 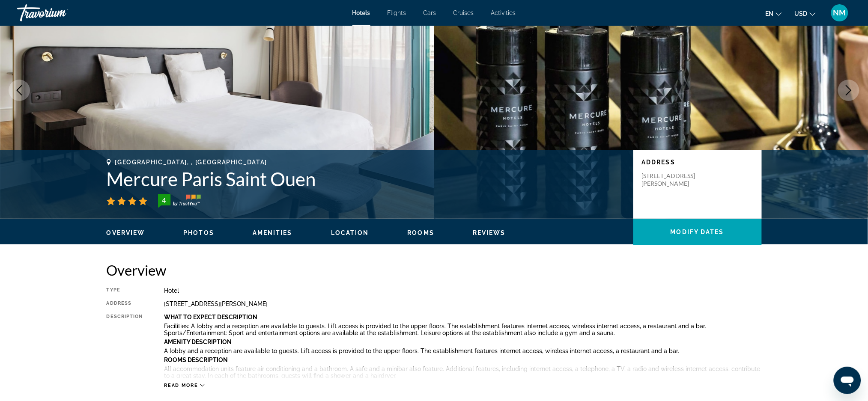 I want to click on button: Photos, so click(x=199, y=233).